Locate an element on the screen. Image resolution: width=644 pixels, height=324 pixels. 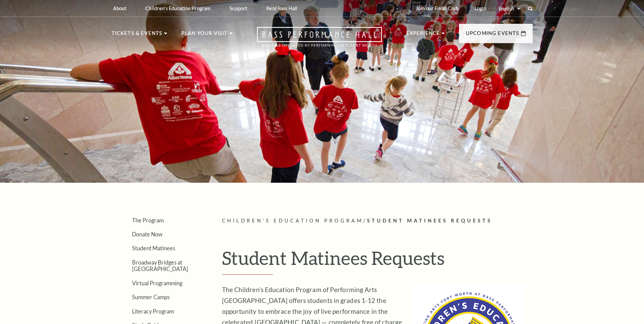
p: Children's Education Program is located at coordinates (178, 8).